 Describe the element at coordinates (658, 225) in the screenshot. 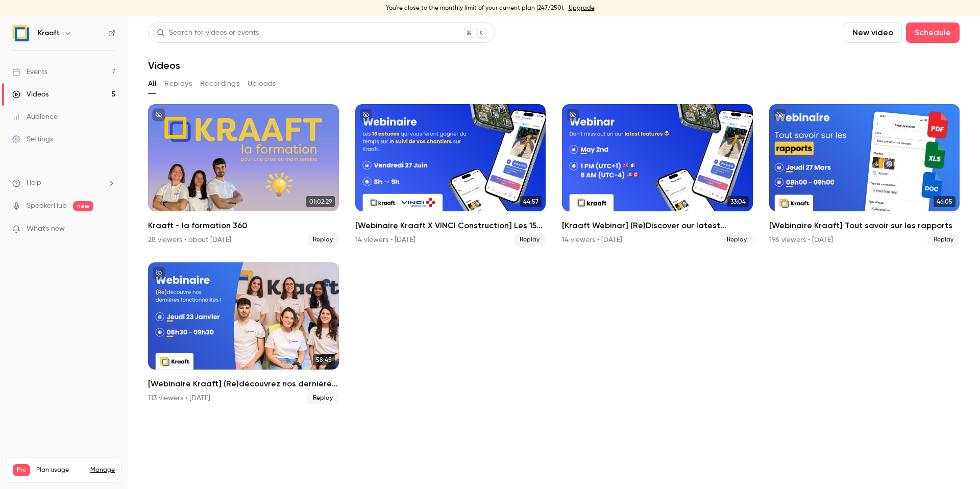

I see `h2: [Kraaft Webinar] (Re)Discover our latest features` at that location.